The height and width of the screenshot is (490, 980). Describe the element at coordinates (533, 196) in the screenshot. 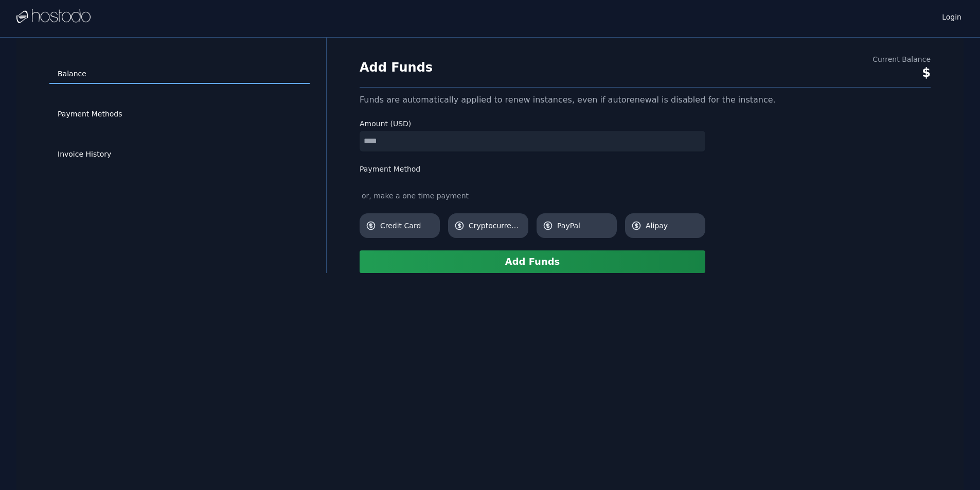

I see `div: or, make a one time payment` at that location.